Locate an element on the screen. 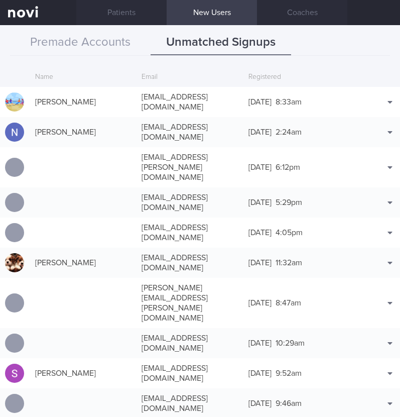 Image resolution: width=400 pixels, height=417 pixels. span: 5:29pm is located at coordinates (289, 202).